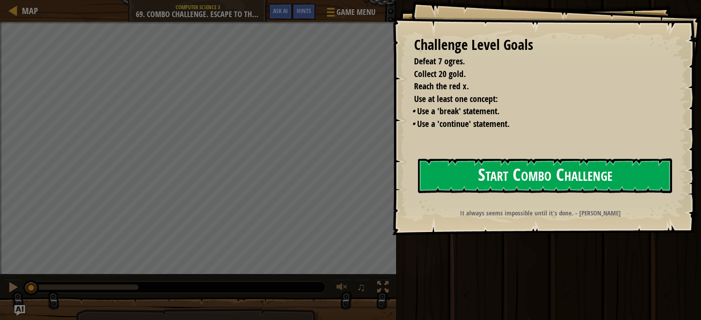 Image resolution: width=701 pixels, height=320 pixels. I want to click on span: Reach the red x., so click(441, 86).